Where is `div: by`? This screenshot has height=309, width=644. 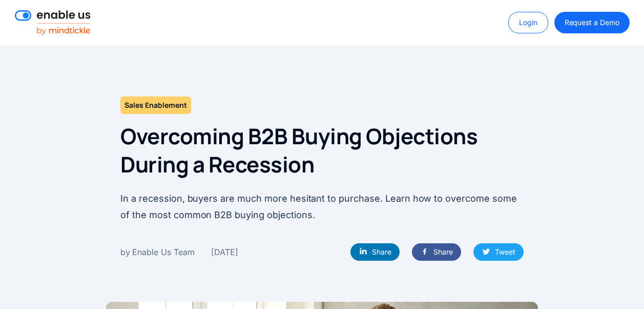
div: by is located at coordinates (125, 251).